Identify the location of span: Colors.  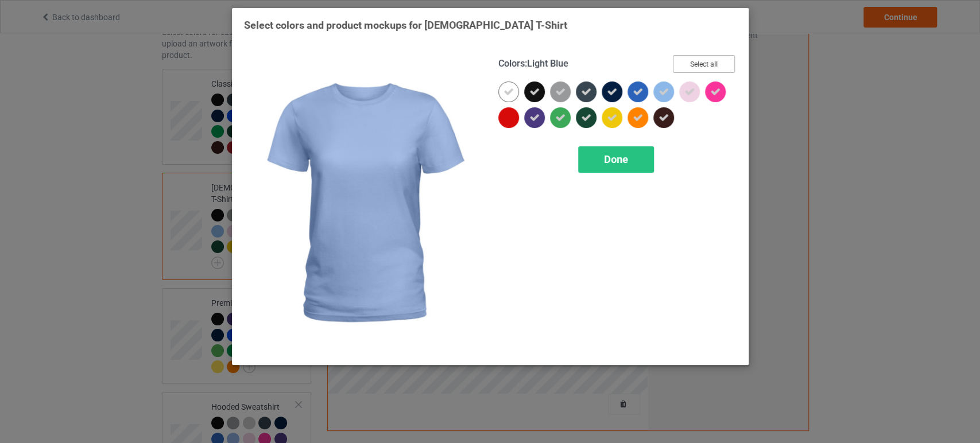
(512, 63).